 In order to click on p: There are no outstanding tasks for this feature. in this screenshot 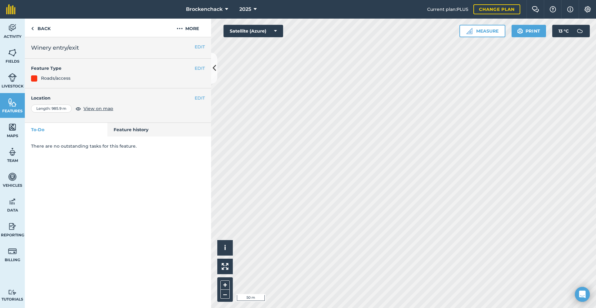, I will do `click(118, 146)`.